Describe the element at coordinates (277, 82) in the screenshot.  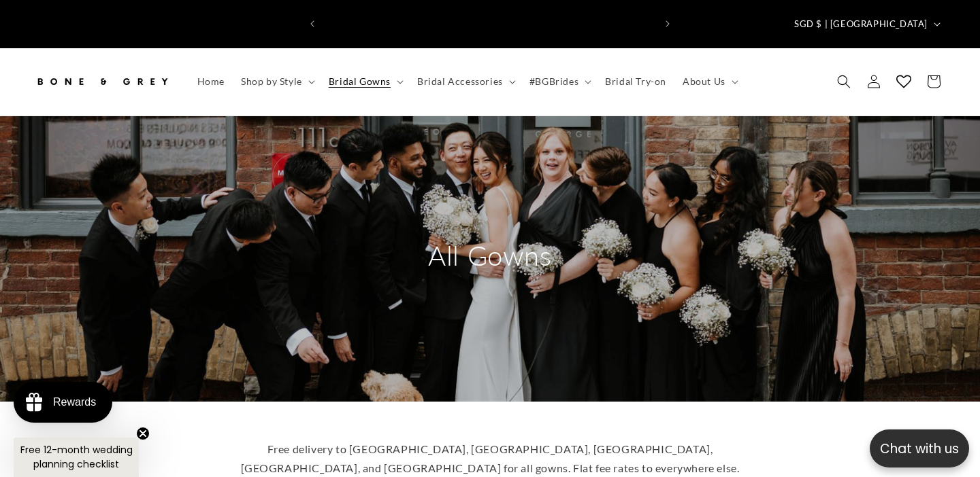
I see `summary: Shop by Style` at that location.